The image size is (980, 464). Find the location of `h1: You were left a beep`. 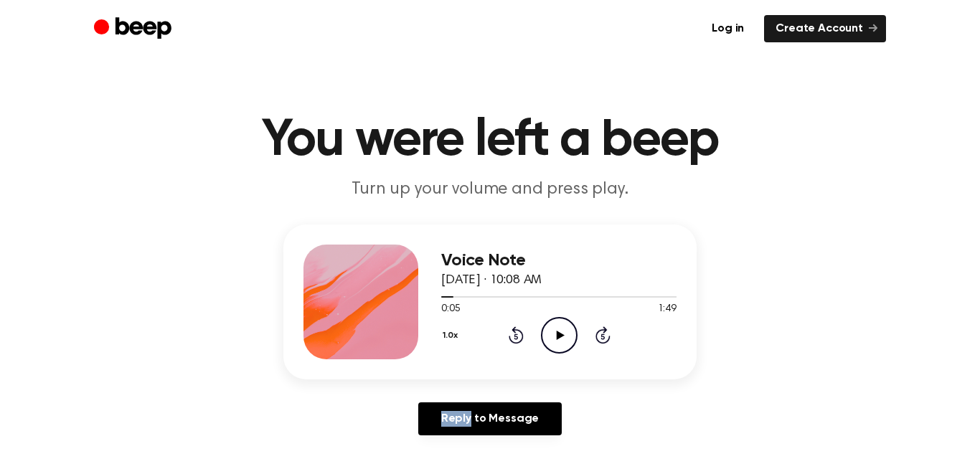

h1: You were left a beep is located at coordinates (490, 140).